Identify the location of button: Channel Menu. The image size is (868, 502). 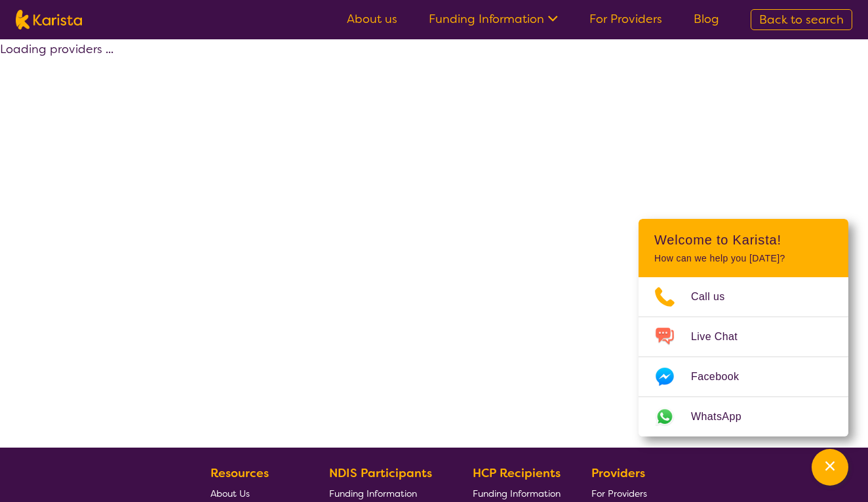
(830, 467).